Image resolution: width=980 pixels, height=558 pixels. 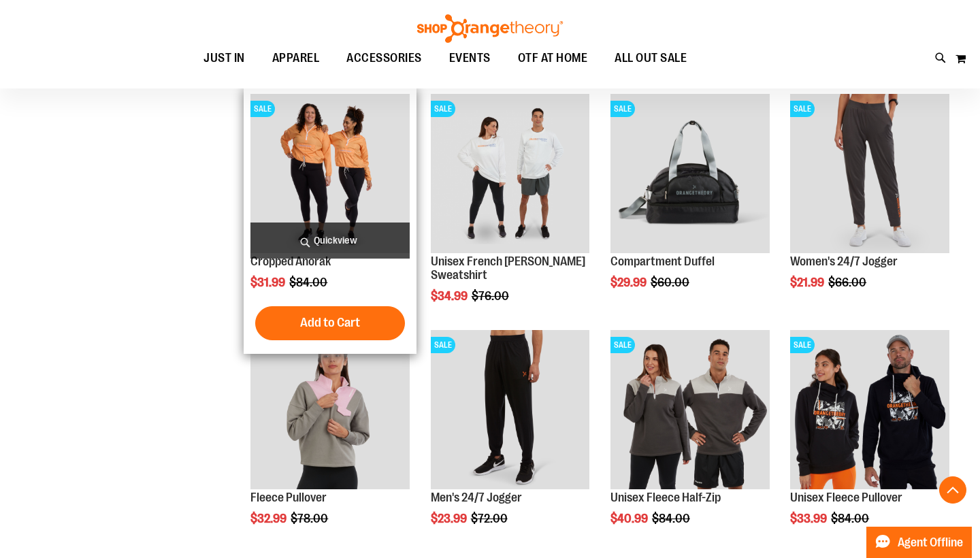 What do you see at coordinates (470, 58) in the screenshot?
I see `span: EVENTS` at bounding box center [470, 58].